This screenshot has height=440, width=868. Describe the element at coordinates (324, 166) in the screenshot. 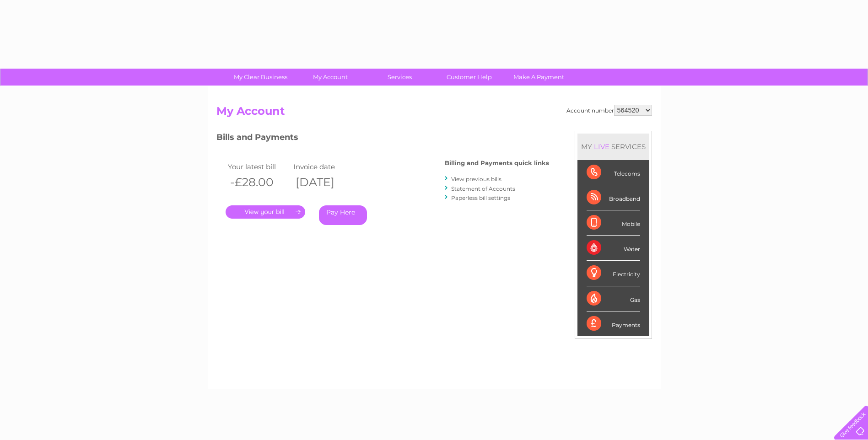

I see `td: Invoice date` at that location.